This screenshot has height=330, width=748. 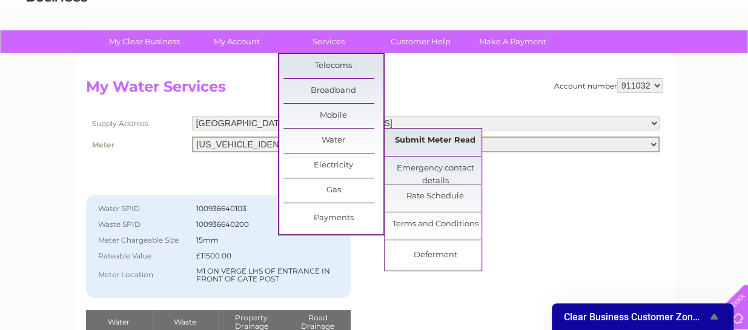 What do you see at coordinates (435, 168) in the screenshot?
I see `a: Emergency contact details` at bounding box center [435, 168].